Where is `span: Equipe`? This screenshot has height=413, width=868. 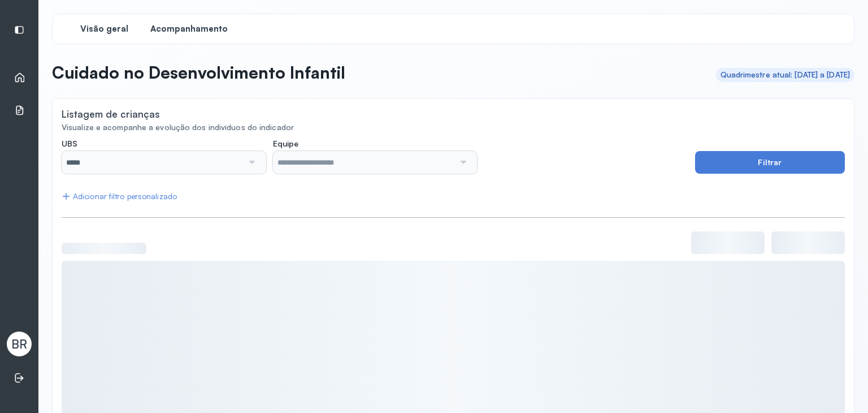
span: Equipe is located at coordinates (286, 144).